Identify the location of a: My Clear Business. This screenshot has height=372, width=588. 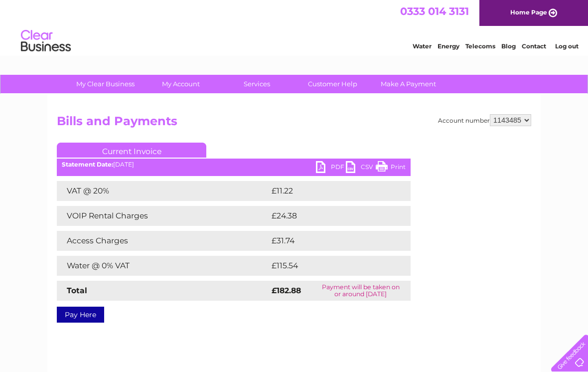
(105, 84).